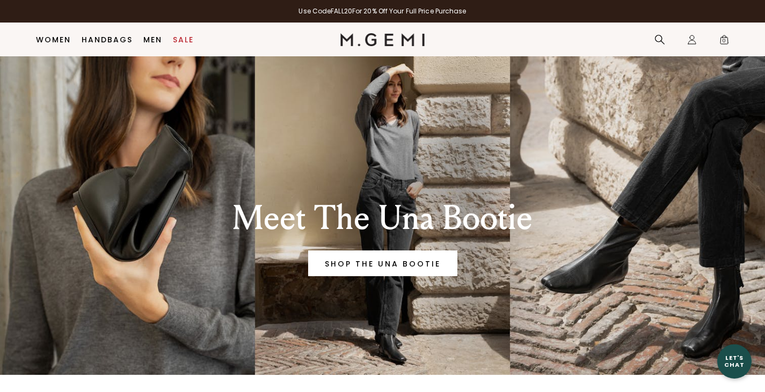 The width and height of the screenshot is (765, 392). Describe the element at coordinates (382, 40) in the screenshot. I see `img: M.Gemi` at that location.